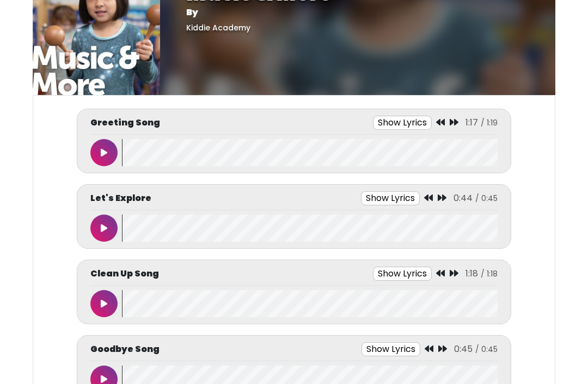  What do you see at coordinates (489, 275) in the screenshot?
I see `span: / 1:18` at bounding box center [489, 275].